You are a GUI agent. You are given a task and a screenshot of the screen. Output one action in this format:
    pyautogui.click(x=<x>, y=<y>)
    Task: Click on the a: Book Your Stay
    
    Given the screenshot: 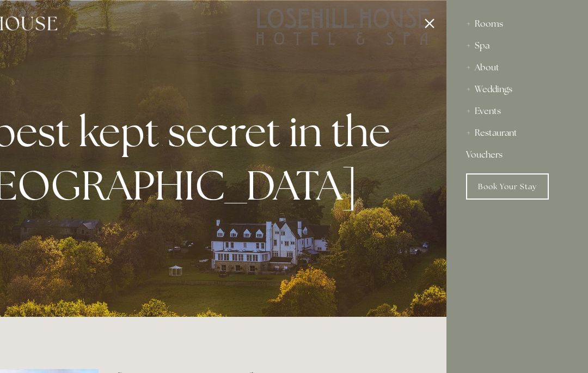 What is the action you would take?
    pyautogui.click(x=508, y=186)
    